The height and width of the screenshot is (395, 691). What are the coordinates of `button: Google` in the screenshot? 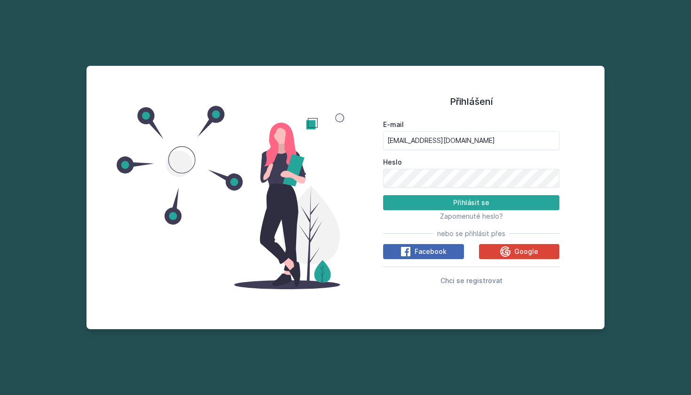 It's located at (519, 251).